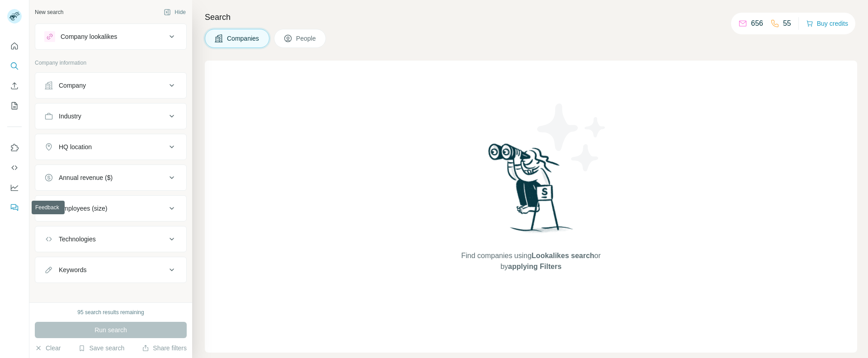  What do you see at coordinates (563, 255) in the screenshot?
I see `span: Lookalikes search` at bounding box center [563, 255].